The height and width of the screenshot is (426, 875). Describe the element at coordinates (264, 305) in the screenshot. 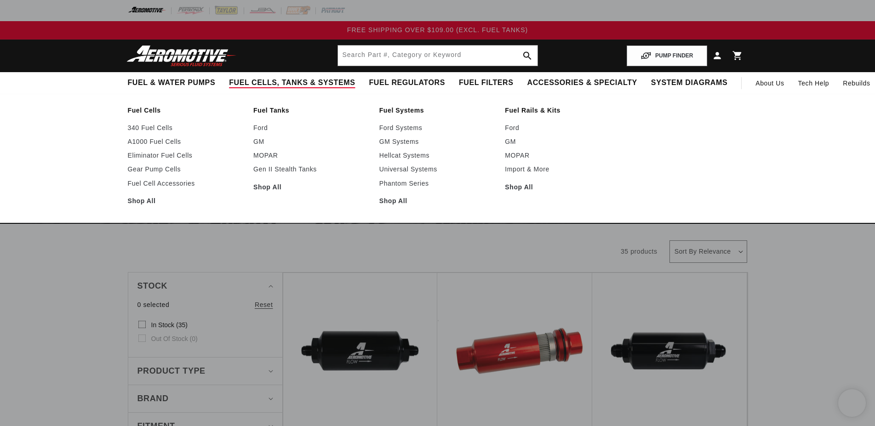

I see `a: Reset` at that location.